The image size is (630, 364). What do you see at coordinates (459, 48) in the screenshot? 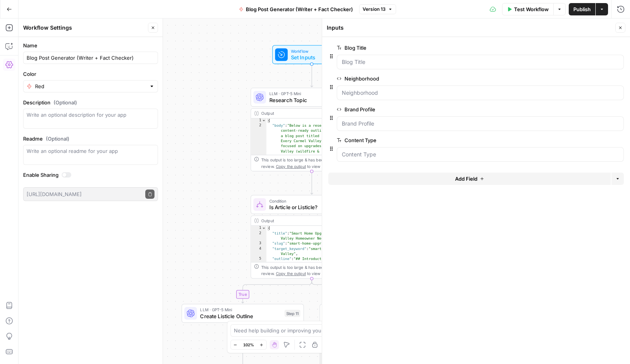
I see `label: Blog Title` at bounding box center [459, 48].